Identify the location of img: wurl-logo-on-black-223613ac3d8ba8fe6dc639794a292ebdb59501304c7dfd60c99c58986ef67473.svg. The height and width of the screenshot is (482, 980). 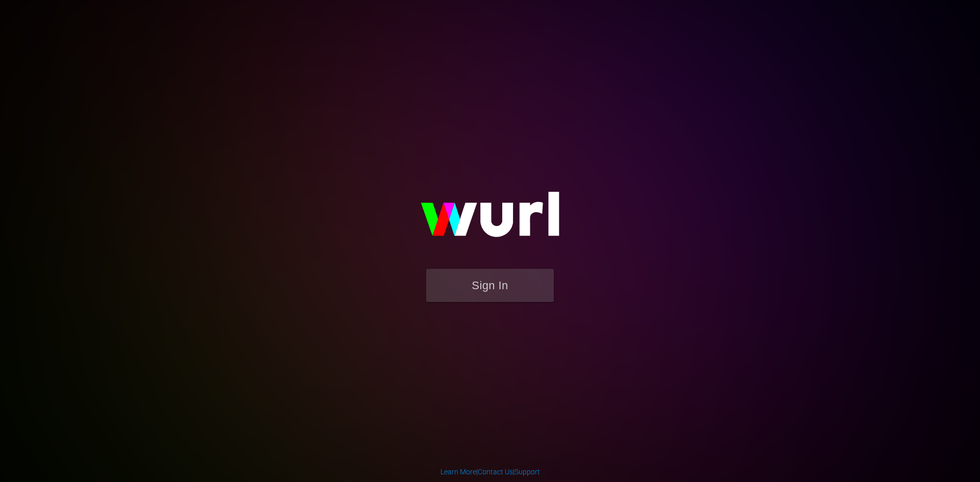
(490, 219).